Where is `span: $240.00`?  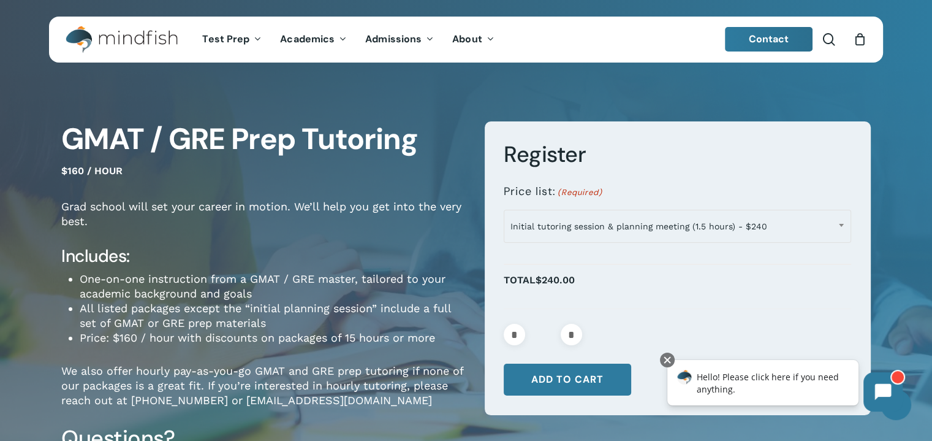 span: $240.00 is located at coordinates (555, 280).